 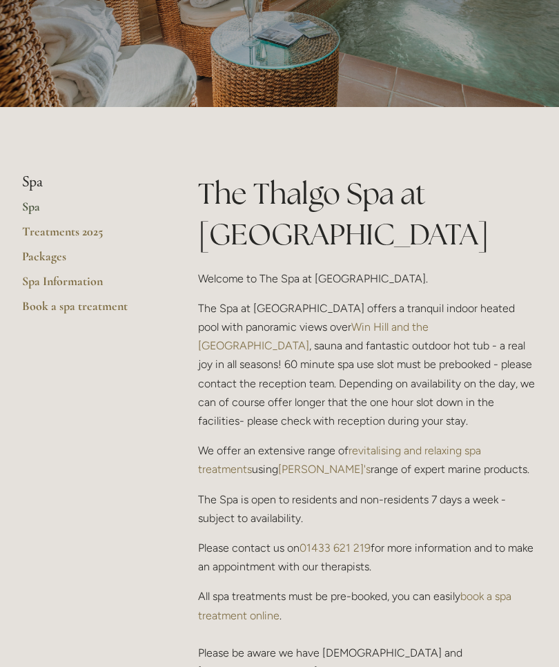 I want to click on a: Spa Information, so click(x=88, y=286).